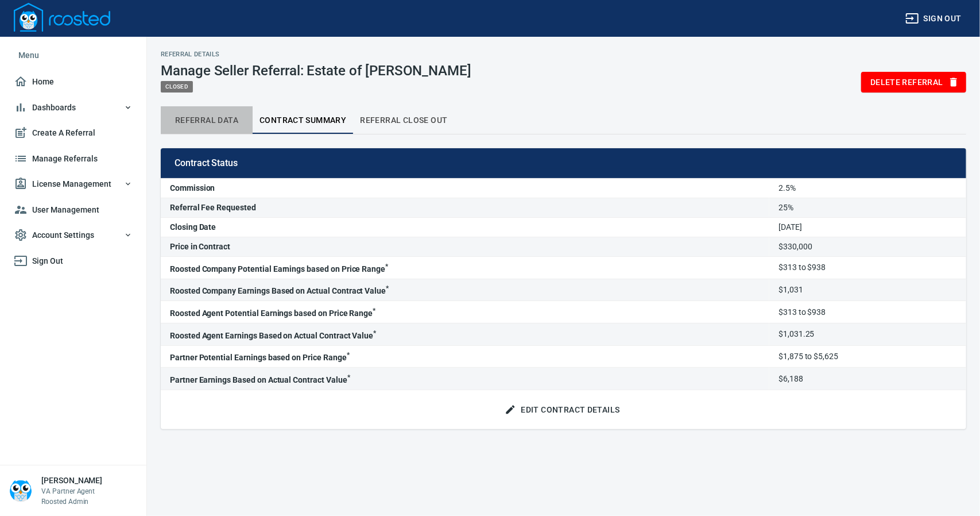 This screenshot has width=980, height=516. Describe the element at coordinates (260, 357) in the screenshot. I see `b: Partner Potential Earnings based on Price Range` at that location.